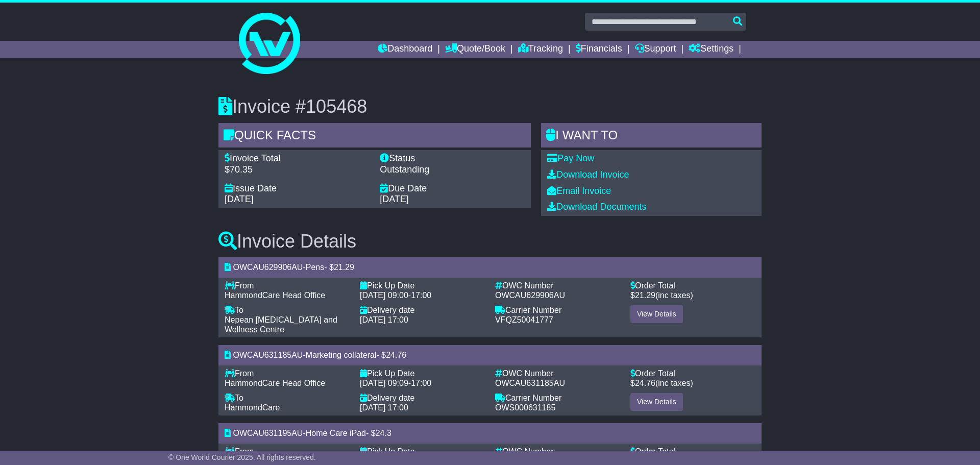 This screenshot has height=465, width=980. What do you see at coordinates (651, 137) in the screenshot?
I see `div: I WANT to` at bounding box center [651, 137].